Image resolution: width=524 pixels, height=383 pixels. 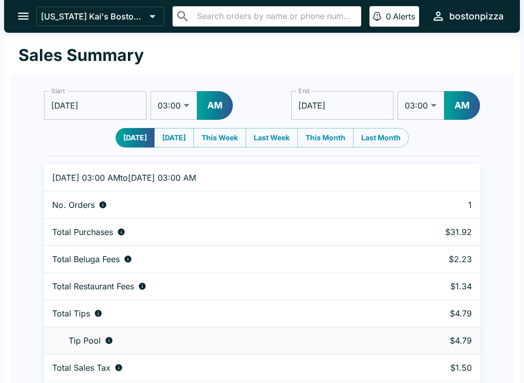 I want to click on input: Choose date, selected date is Sep 12, 2025, so click(x=342, y=105).